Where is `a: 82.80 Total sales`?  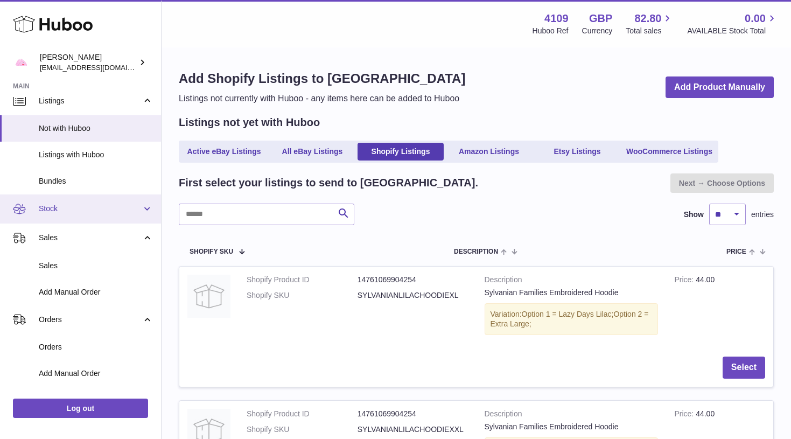 a: 82.80 Total sales is located at coordinates (650, 24).